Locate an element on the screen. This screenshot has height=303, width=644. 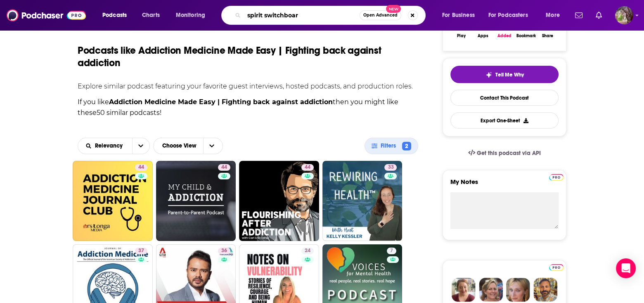
button: tell me why sparkleTell Me Why is located at coordinates (504, 74).